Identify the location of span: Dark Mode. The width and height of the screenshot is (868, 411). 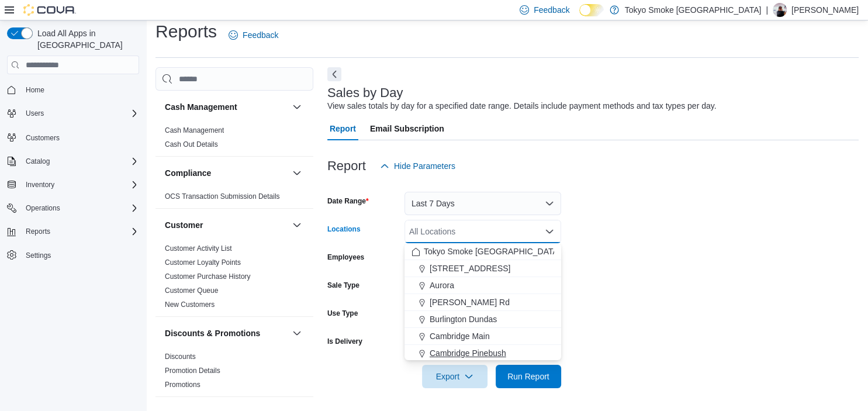
(579, 17).